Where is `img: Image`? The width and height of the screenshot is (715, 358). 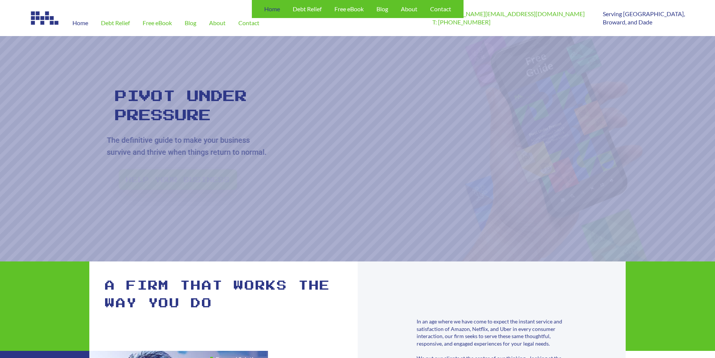
img: Image is located at coordinates (45, 18).